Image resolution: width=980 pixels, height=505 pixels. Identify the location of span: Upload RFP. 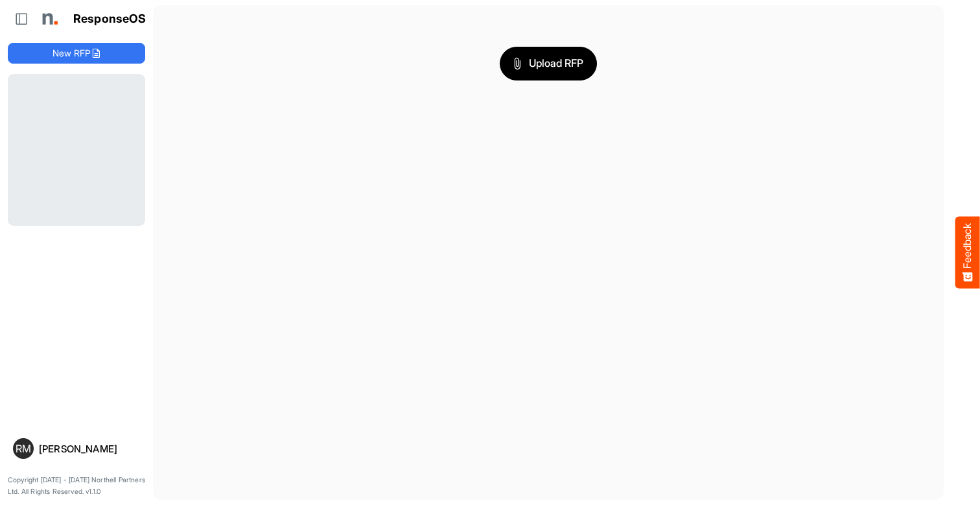
(548, 64).